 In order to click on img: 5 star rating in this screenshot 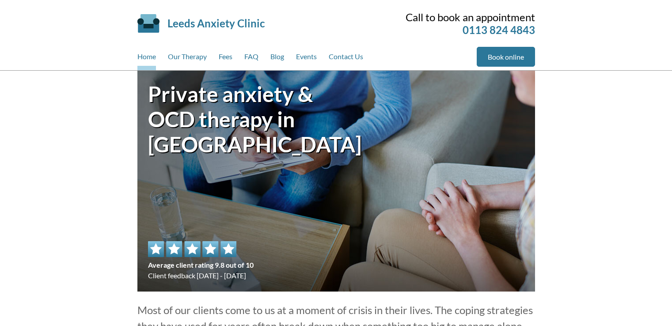, I will do `click(192, 249)`.